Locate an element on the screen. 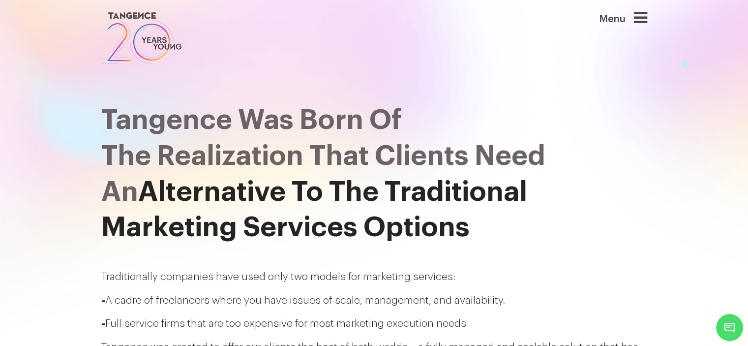 The height and width of the screenshot is (346, 748). p: Full-service firms that are too expensive for most marketing execution needs is located at coordinates (374, 324).